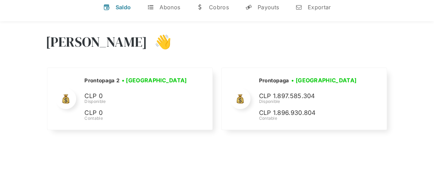 The height and width of the screenshot is (189, 434). I want to click on div: Saldo, so click(123, 7).